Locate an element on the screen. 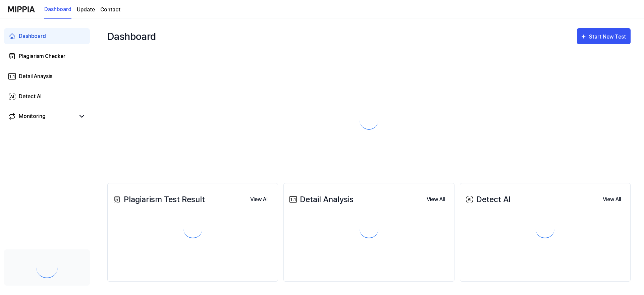  div: Start New Test is located at coordinates (608, 37).